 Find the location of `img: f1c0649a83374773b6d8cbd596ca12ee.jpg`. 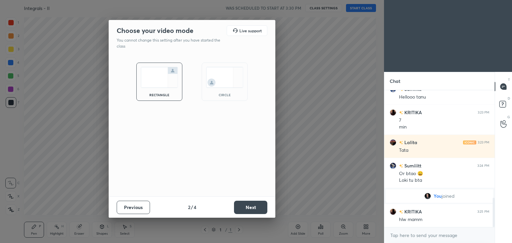

img: f1c0649a83374773b6d8cbd596ca12ee.jpg is located at coordinates (393, 166).